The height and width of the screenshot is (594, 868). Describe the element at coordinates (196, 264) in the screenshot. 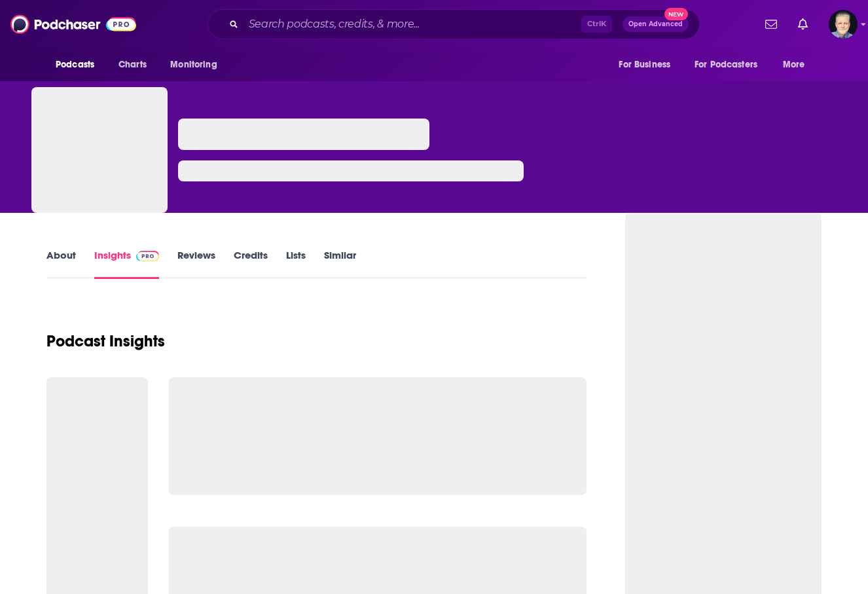

I see `a: Reviews` at that location.